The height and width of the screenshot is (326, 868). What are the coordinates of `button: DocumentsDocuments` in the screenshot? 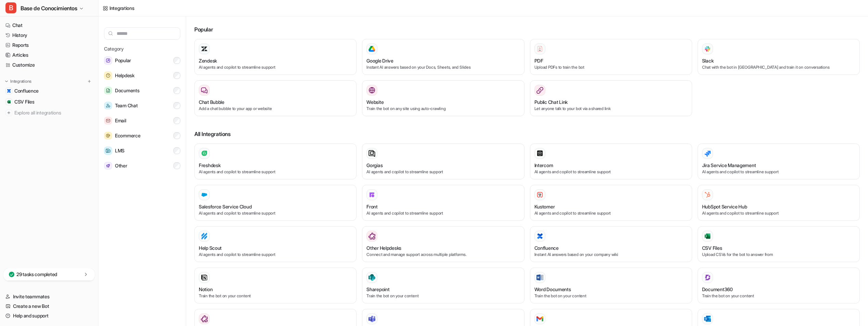 It's located at (142, 91).